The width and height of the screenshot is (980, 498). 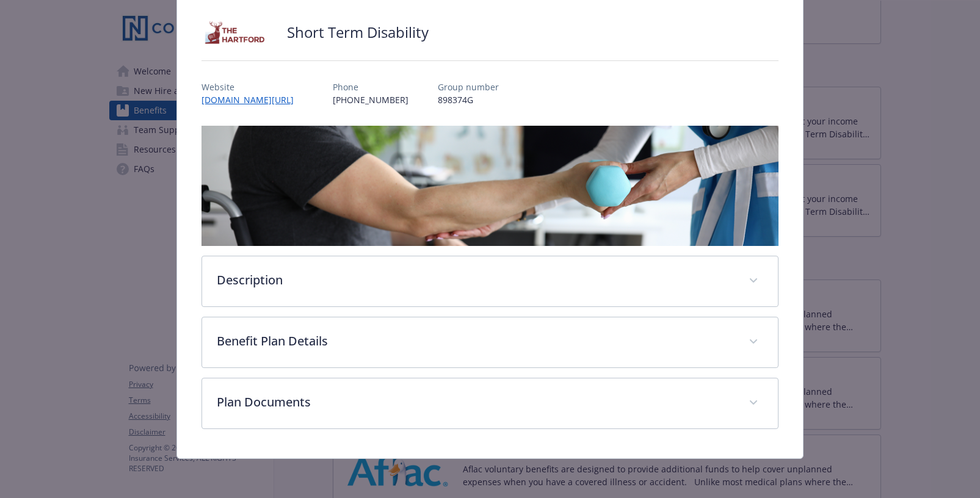 What do you see at coordinates (475, 402) in the screenshot?
I see `p: Plan Documents` at bounding box center [475, 402].